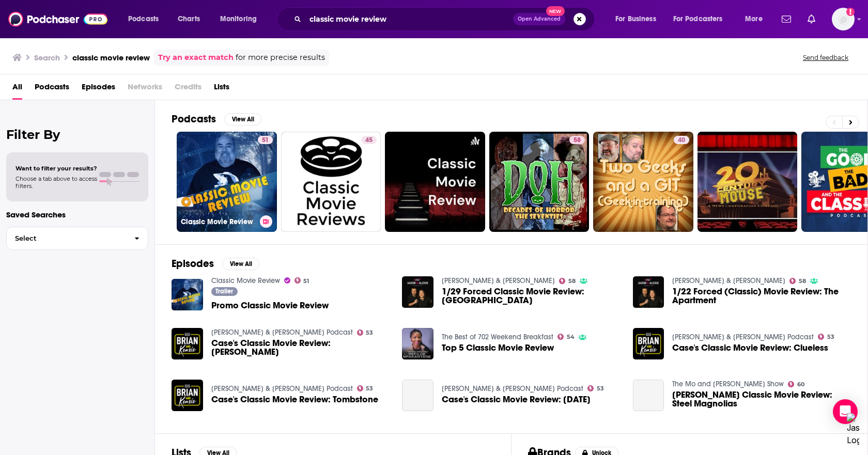 The height and width of the screenshot is (455, 868). What do you see at coordinates (215, 263) in the screenshot?
I see `a: EpisodesView All` at bounding box center [215, 263].